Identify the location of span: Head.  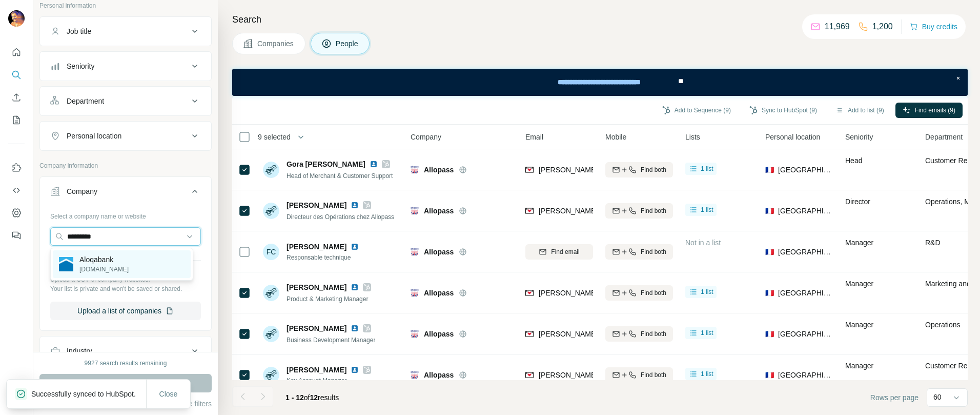
(853, 160).